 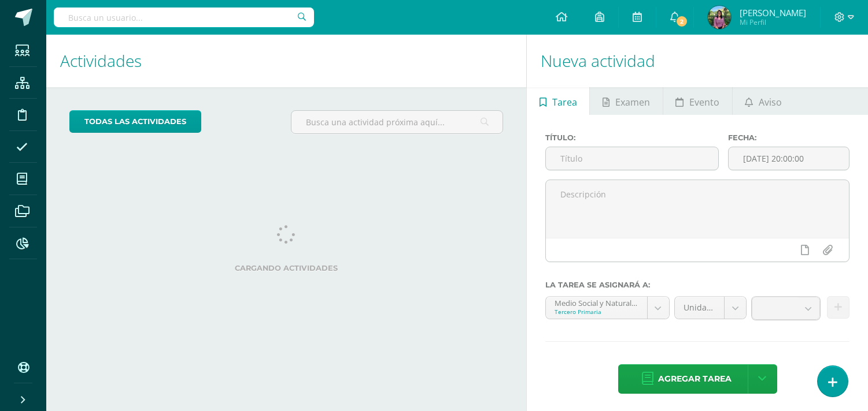 What do you see at coordinates (558, 101) in the screenshot?
I see `a: Tarea` at bounding box center [558, 101].